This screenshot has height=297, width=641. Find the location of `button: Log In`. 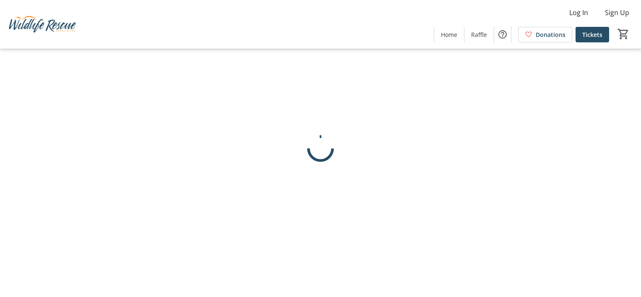

button: Log In is located at coordinates (579, 13).